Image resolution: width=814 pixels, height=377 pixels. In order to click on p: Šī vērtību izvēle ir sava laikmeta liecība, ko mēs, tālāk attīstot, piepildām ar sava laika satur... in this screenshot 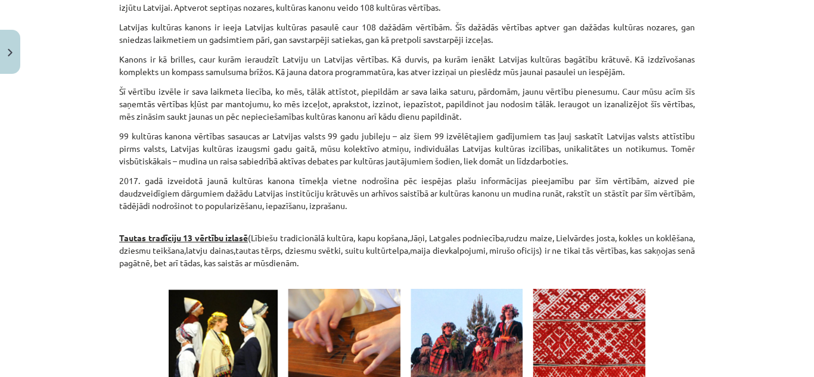, I will do `click(407, 104)`.